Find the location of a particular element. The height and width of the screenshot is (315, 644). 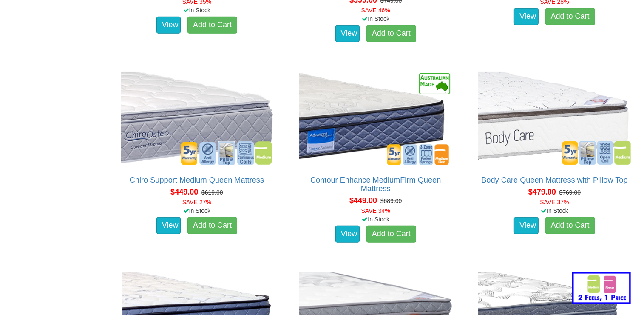

font: SAVE 34% is located at coordinates (376, 211).